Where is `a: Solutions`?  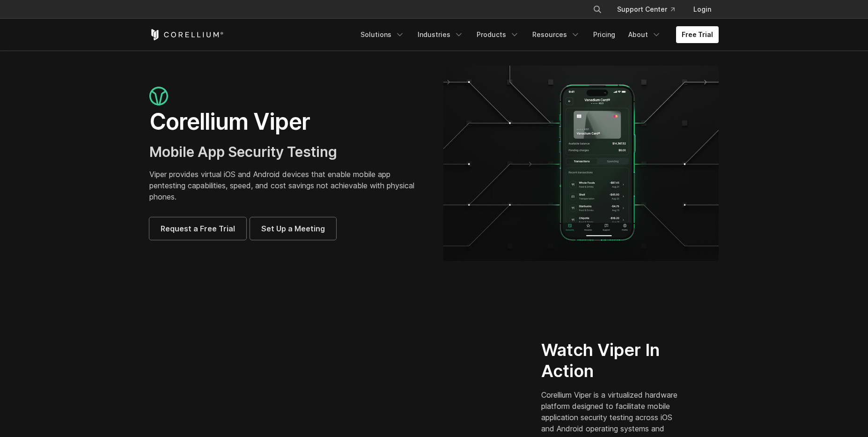 a: Solutions is located at coordinates (382, 35).